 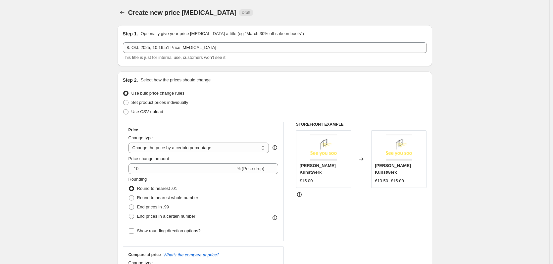 I want to click on span: Round to nearest whole number, so click(x=167, y=198).